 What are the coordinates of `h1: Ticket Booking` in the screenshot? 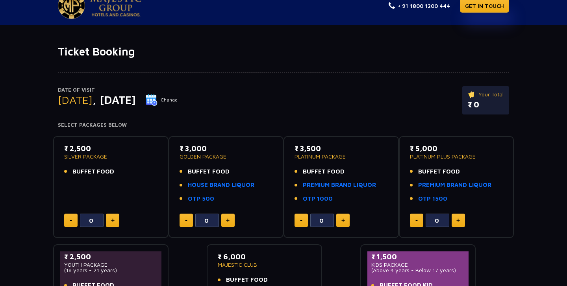 It's located at (283, 52).